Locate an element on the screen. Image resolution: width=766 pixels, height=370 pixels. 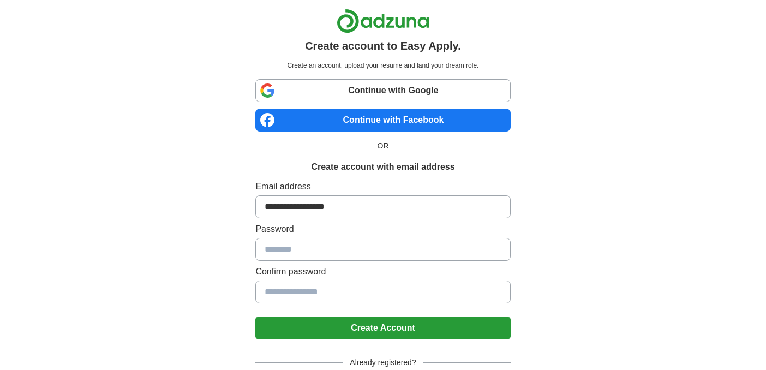
span: Already registered? is located at coordinates (382, 362).